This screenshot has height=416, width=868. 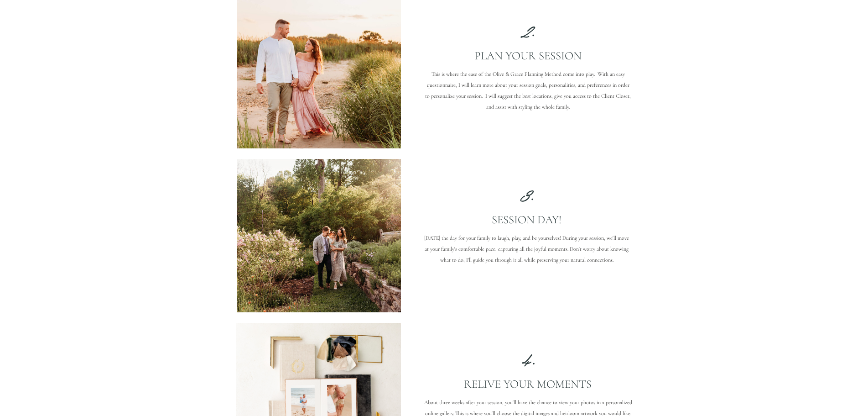 I want to click on p: Plan your session, so click(x=528, y=62).